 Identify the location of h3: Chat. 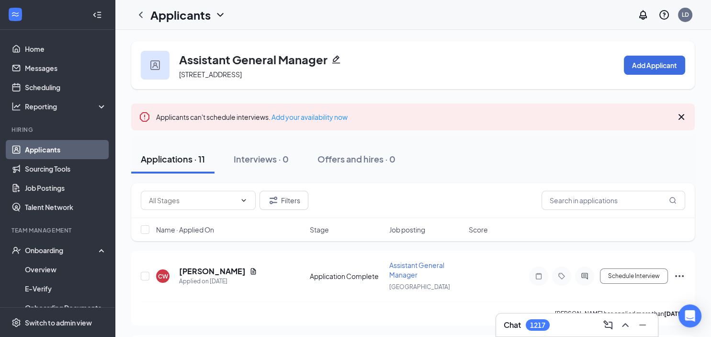
(512, 325).